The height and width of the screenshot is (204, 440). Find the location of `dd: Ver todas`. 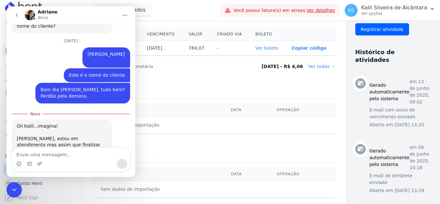

dd: Ver todas is located at coordinates (322, 66).